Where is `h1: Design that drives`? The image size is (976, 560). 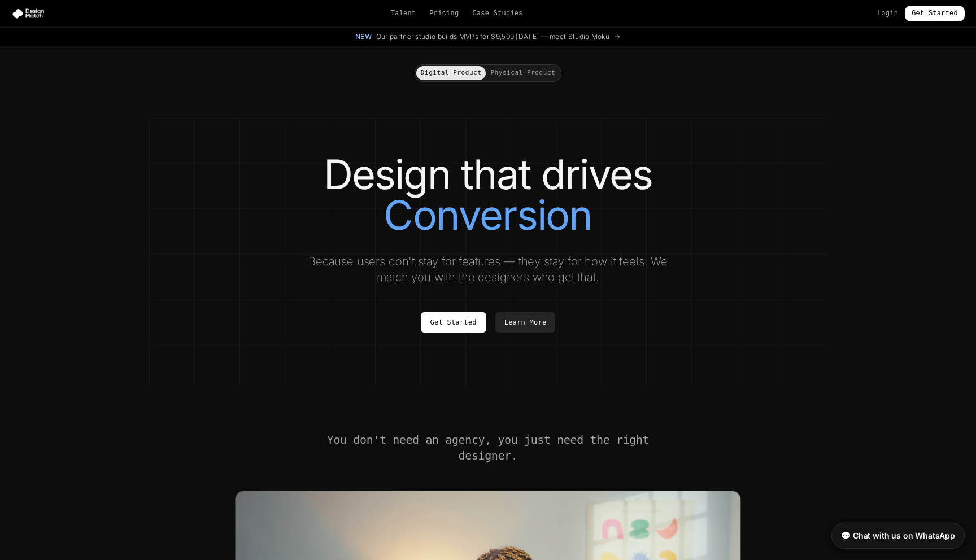 h1: Design that drives is located at coordinates (488, 195).